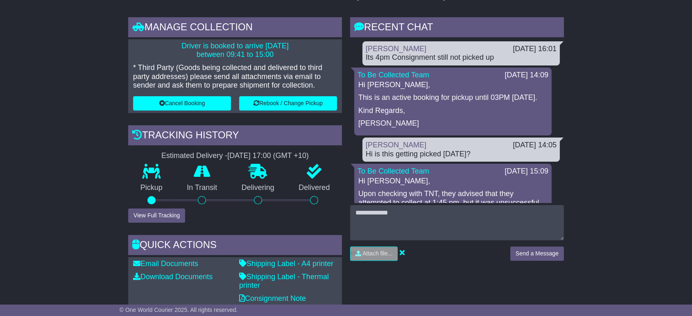 Image resolution: width=692 pixels, height=316 pixels. What do you see at coordinates (461, 58) in the screenshot?
I see `div: Its 4pm Consignment still not picked up` at bounding box center [461, 58].